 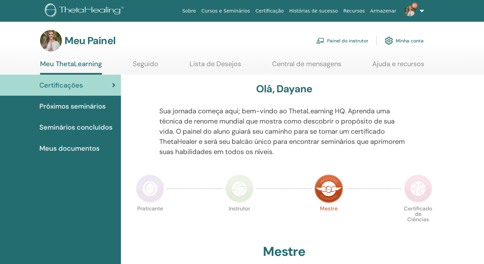 I want to click on font: Meu Painel, so click(x=90, y=40).